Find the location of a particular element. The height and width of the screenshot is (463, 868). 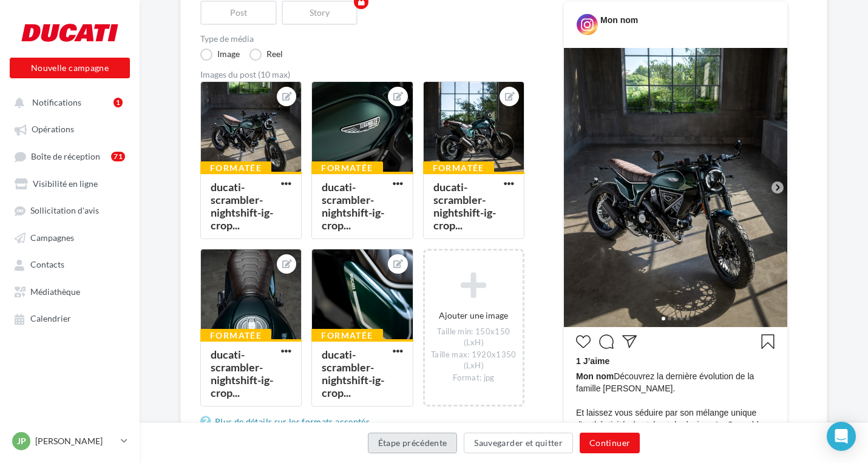

span: Sollicitation d'avis is located at coordinates (65, 210).